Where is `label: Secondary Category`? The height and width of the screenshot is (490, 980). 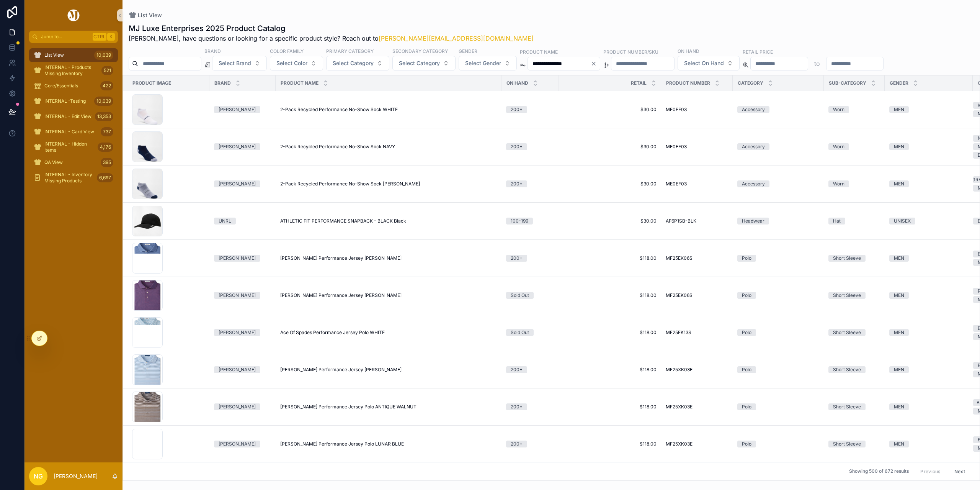 label: Secondary Category is located at coordinates (420, 51).